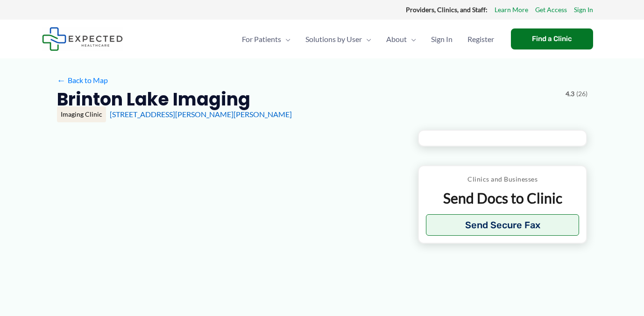 Image resolution: width=644 pixels, height=316 pixels. I want to click on span: 4.3, so click(570, 94).